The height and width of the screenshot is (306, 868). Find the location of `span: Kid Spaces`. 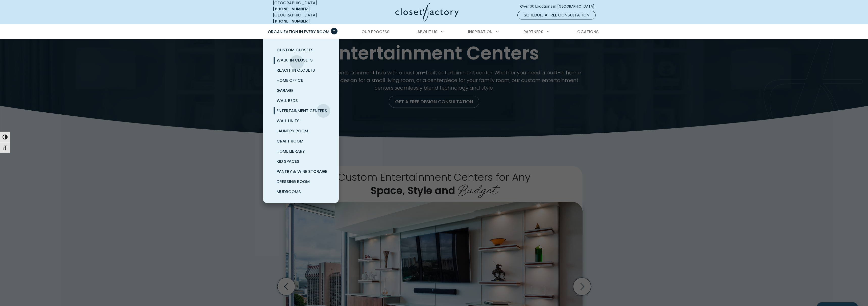

span: Kid Spaces is located at coordinates (288, 161).